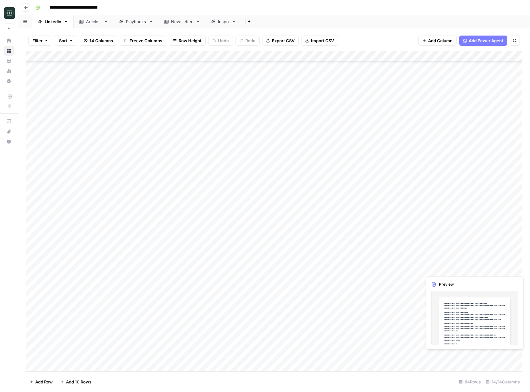 This screenshot has height=392, width=530. What do you see at coordinates (437, 41) in the screenshot?
I see `button: Add Column` at bounding box center [437, 41].